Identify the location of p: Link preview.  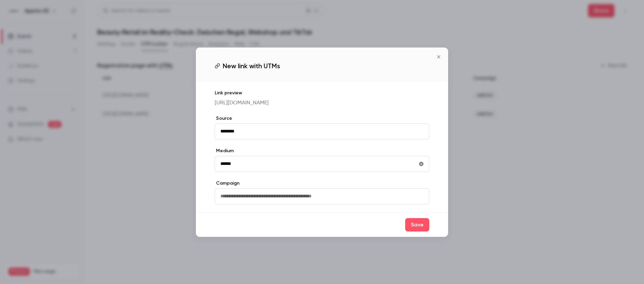
(322, 93).